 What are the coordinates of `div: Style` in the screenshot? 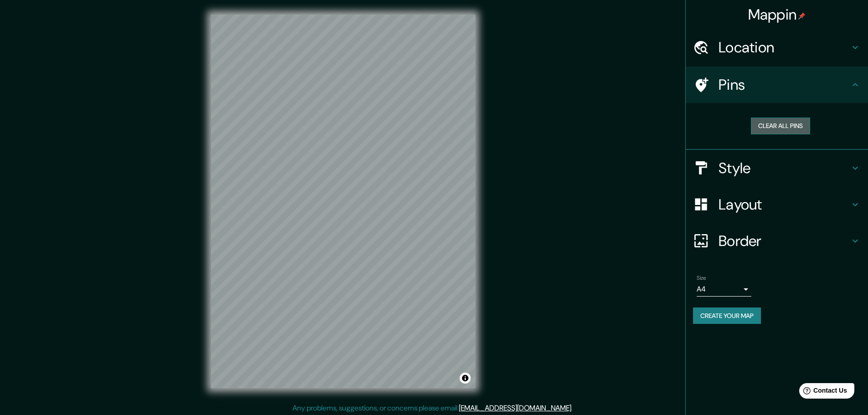 It's located at (777, 168).